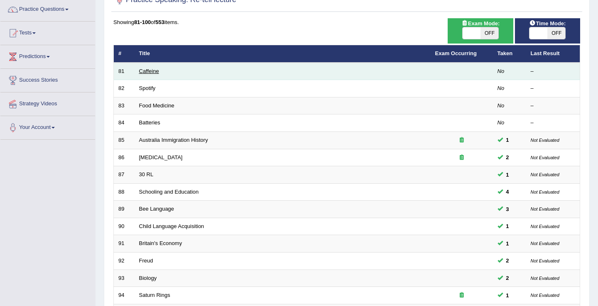 The height and width of the screenshot is (306, 598). Describe the element at coordinates (124, 227) in the screenshot. I see `td: 90` at that location.